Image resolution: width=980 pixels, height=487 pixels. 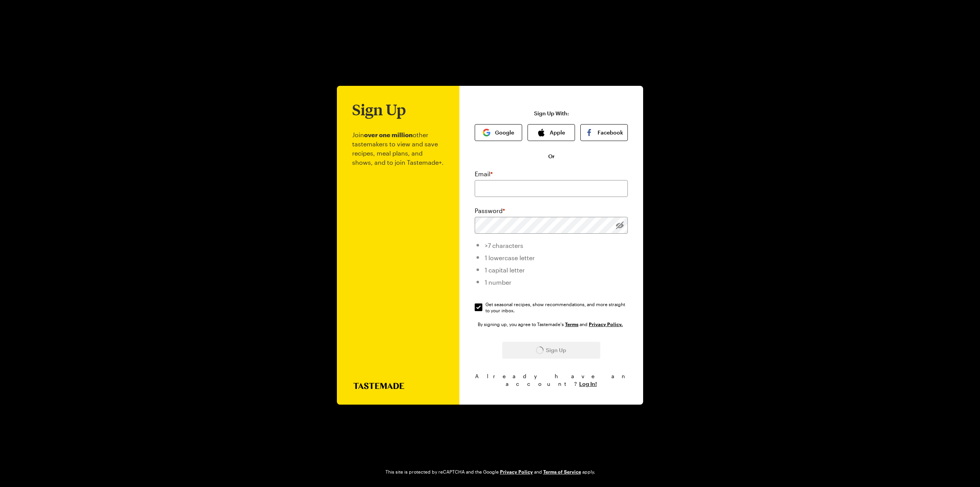 What do you see at coordinates (490, 211) in the screenshot?
I see `label: Password` at bounding box center [490, 211].